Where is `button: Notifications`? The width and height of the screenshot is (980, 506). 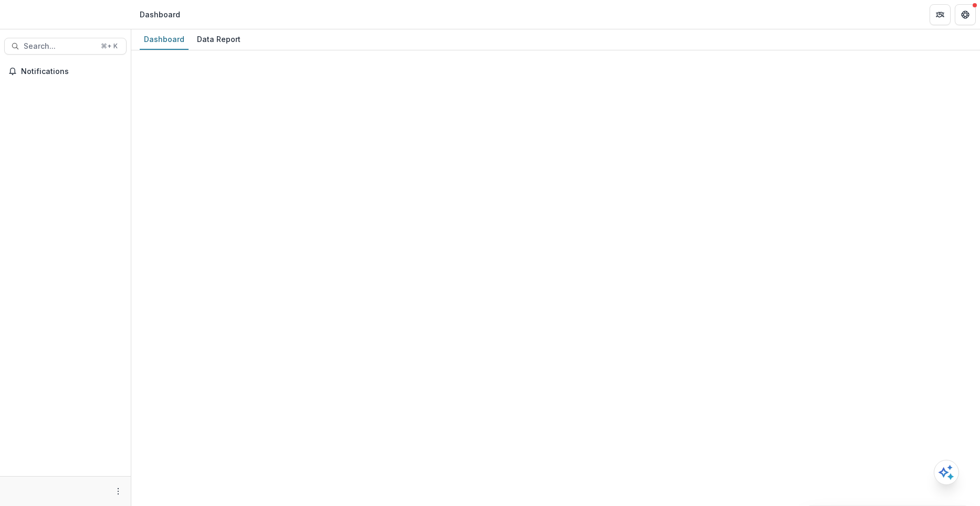 button: Notifications is located at coordinates (65, 71).